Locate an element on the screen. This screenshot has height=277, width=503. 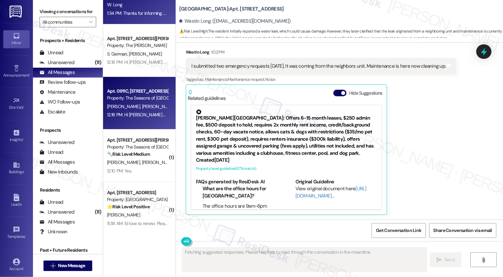
div: WO Follow-ups is located at coordinates (60, 102).